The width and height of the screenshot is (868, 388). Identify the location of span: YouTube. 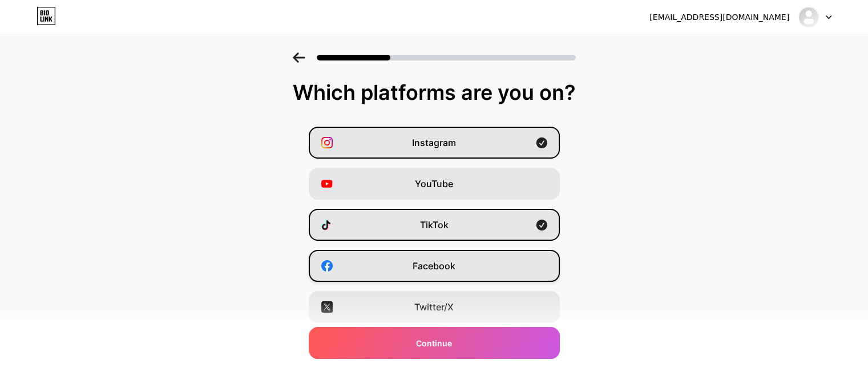
(434, 183).